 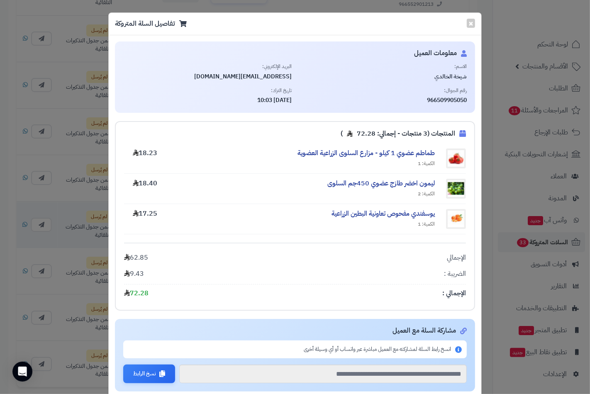 What do you see at coordinates (383, 214) in the screenshot?
I see `a: يوسفندي مفحوص تعاونية البطين الزراعية` at bounding box center [383, 214].